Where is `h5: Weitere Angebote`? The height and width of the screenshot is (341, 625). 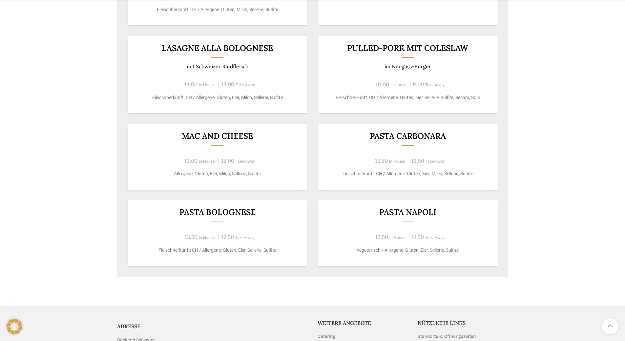 h5: Weitere Angebote is located at coordinates (363, 323).